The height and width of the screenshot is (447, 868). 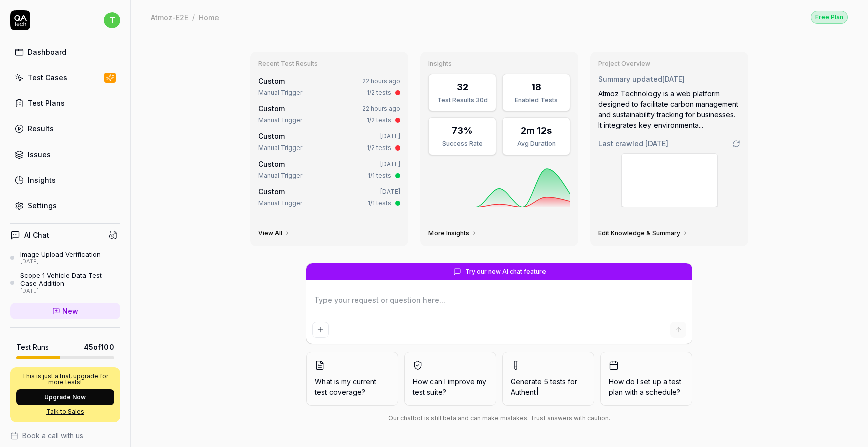 I want to click on span: What is my current test coverage?, so click(x=352, y=387).